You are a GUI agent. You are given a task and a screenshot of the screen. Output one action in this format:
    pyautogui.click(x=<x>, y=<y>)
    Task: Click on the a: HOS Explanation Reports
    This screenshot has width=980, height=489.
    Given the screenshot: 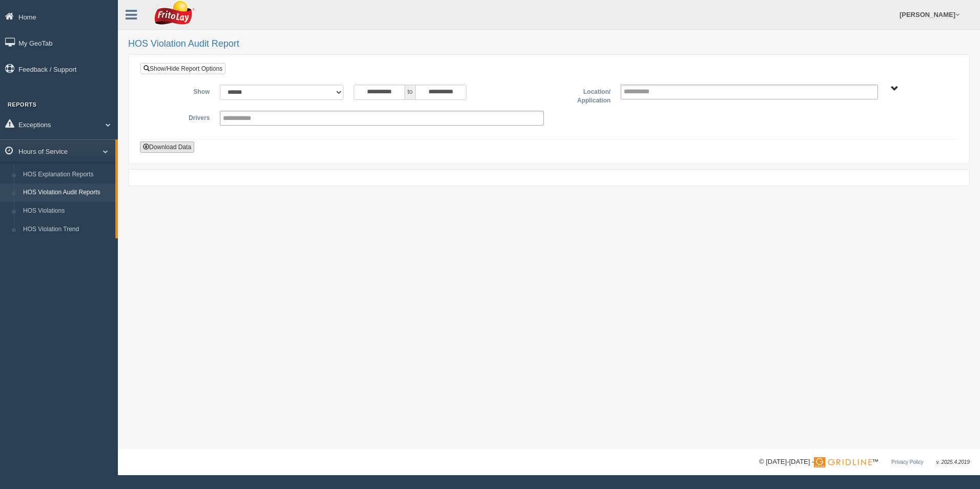 What is the action you would take?
    pyautogui.click(x=66, y=175)
    